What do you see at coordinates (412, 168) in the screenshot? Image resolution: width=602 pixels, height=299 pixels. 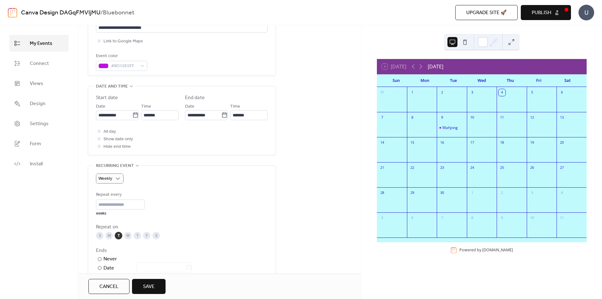 I see `div: 22` at bounding box center [412, 168].